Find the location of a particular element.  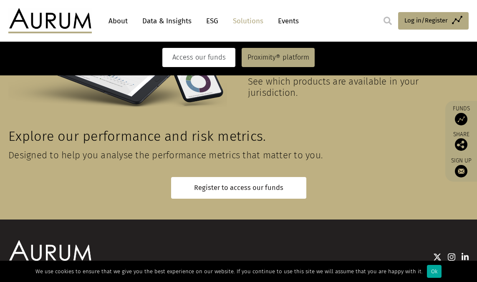

img: Access Funds is located at coordinates (461, 119).